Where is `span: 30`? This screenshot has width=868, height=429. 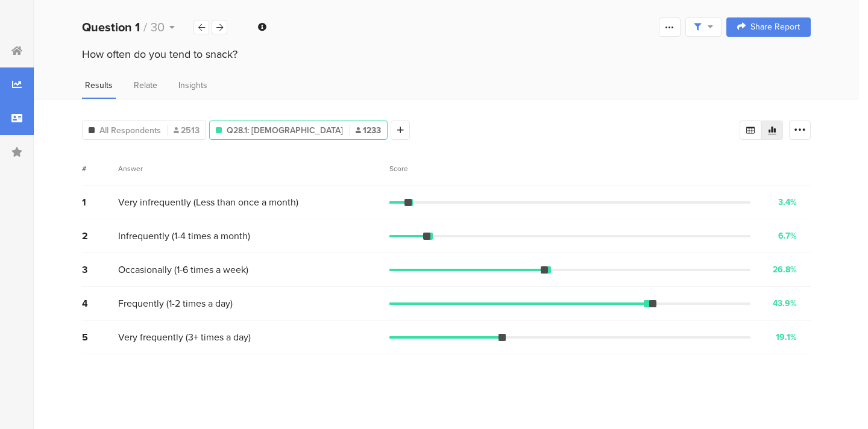 span: 30 is located at coordinates (157, 27).